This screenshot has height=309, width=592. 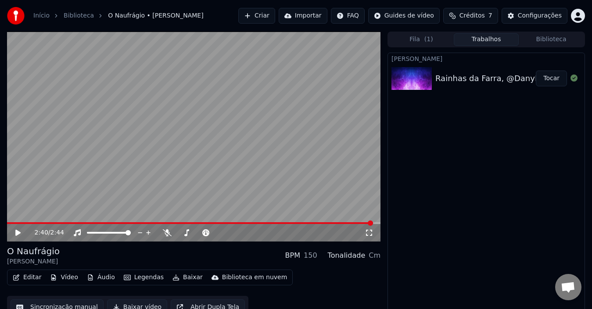 What do you see at coordinates (472, 16) in the screenshot?
I see `span: Créditos` at bounding box center [472, 16].